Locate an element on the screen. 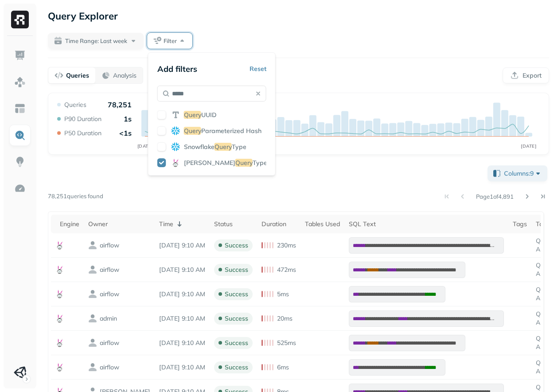  div: Owner is located at coordinates (119, 224).